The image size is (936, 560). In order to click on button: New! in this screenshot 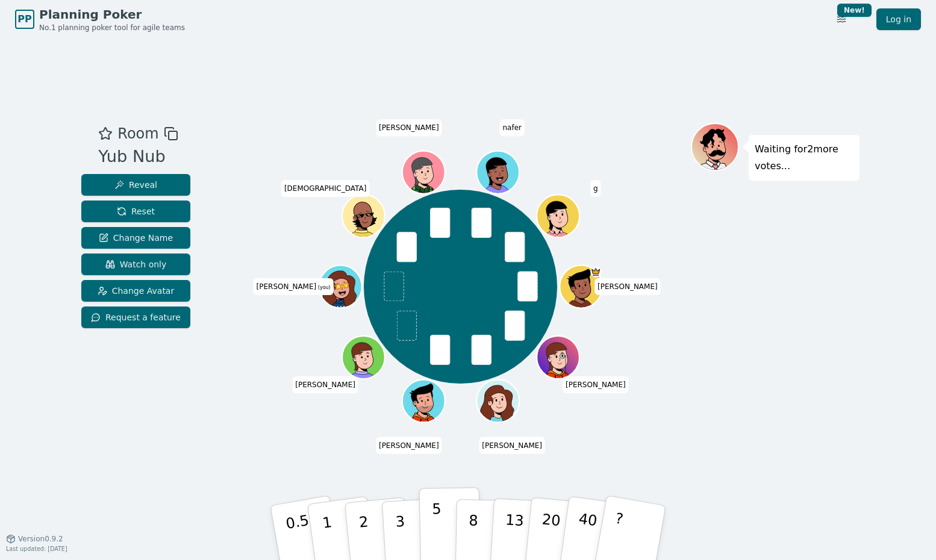, I will do `click(841, 19)`.